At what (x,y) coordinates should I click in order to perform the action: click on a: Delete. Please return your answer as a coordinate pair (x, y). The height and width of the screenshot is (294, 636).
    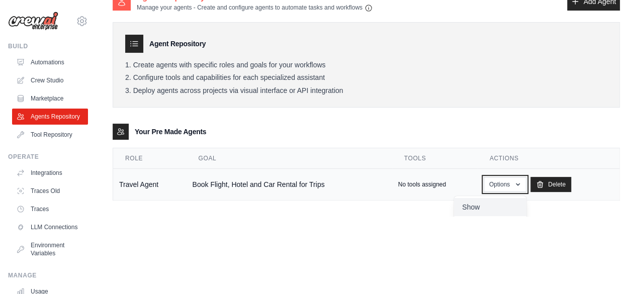
    Looking at the image, I should click on (550, 184).